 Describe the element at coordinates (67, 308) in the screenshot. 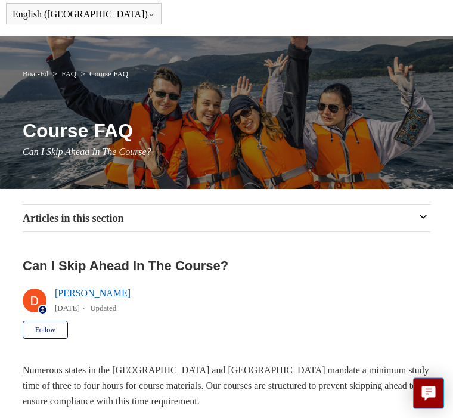

I see `time: 03/01/2024, 13:01` at that location.